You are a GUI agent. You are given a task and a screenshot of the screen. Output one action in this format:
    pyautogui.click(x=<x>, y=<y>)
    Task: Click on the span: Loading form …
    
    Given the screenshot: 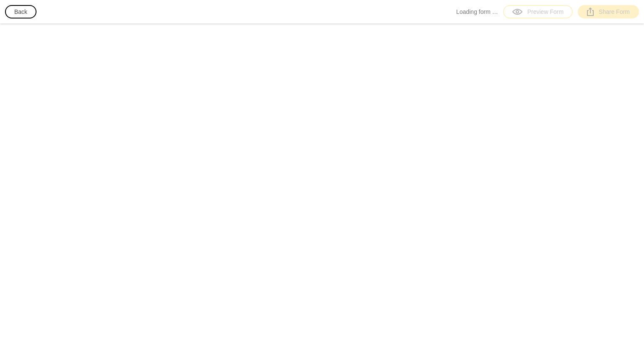 What is the action you would take?
    pyautogui.click(x=477, y=12)
    